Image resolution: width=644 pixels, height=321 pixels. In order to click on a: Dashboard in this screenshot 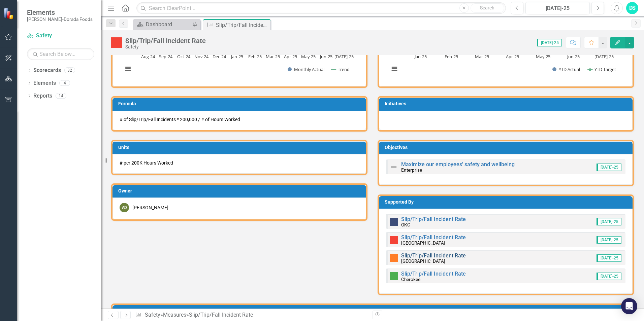, I will do `click(162, 24)`.